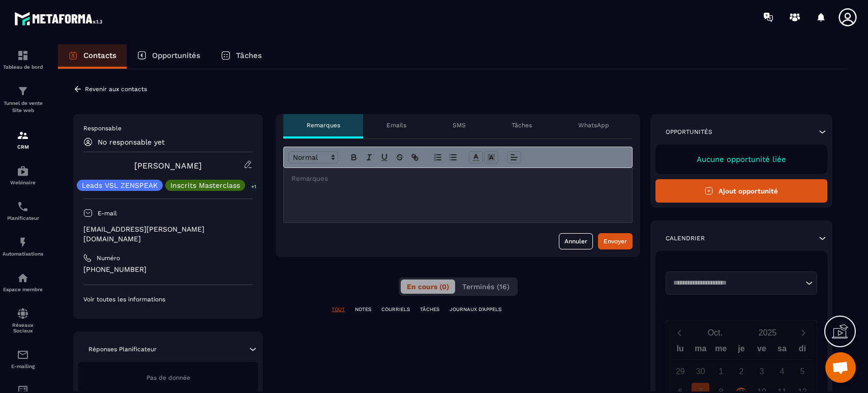 The image size is (868, 393). Describe the element at coordinates (205, 185) in the screenshot. I see `p: Inscrits Masterclass` at that location.